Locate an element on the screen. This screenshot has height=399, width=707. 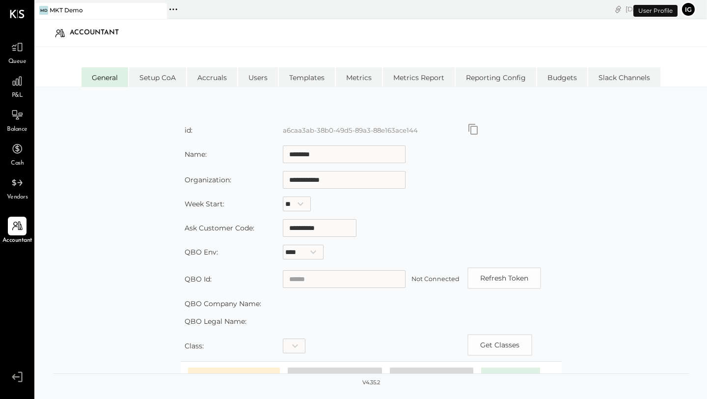
label: Name: is located at coordinates (195, 154).